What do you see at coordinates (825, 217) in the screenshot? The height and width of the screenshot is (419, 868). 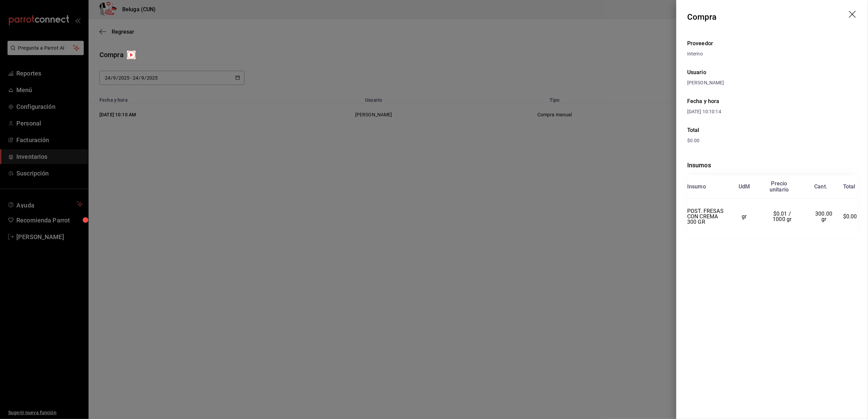 I see `span: 300.00 gr` at bounding box center [825, 217].